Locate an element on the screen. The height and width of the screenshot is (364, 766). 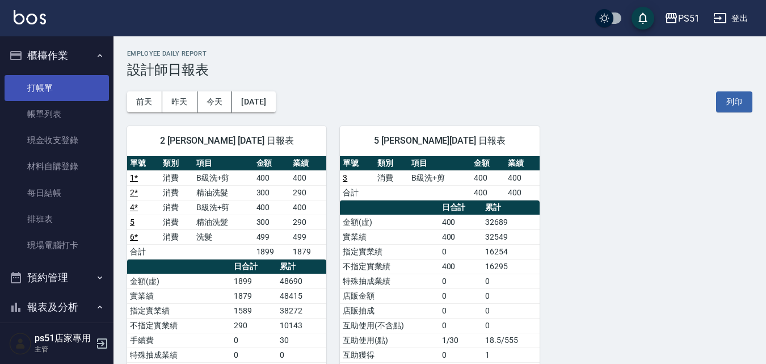
td: 互助使用(不含點) is located at coordinates (389, 325).